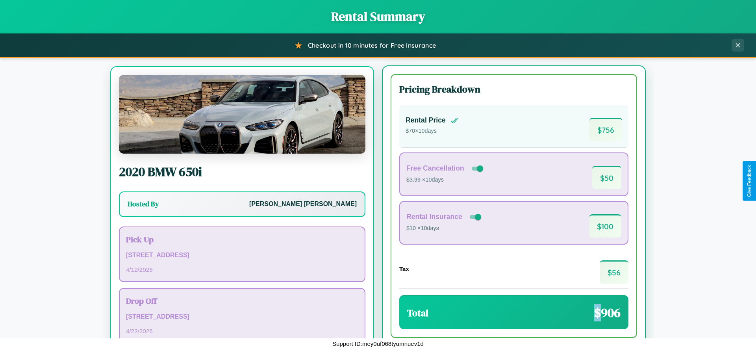  What do you see at coordinates (378, 343) in the screenshot?
I see `p: Support ID: mey0uf068tyumnuev1d` at bounding box center [378, 343].